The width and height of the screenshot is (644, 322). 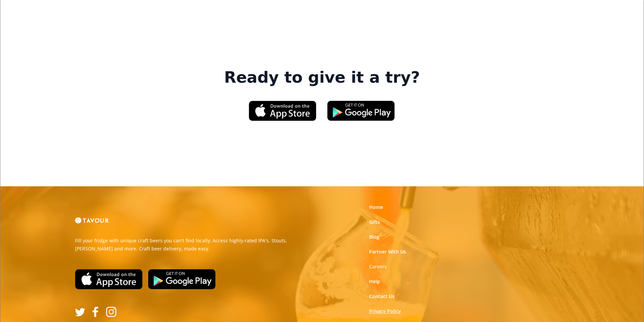 I want to click on a: Privacy Policy, so click(x=385, y=311).